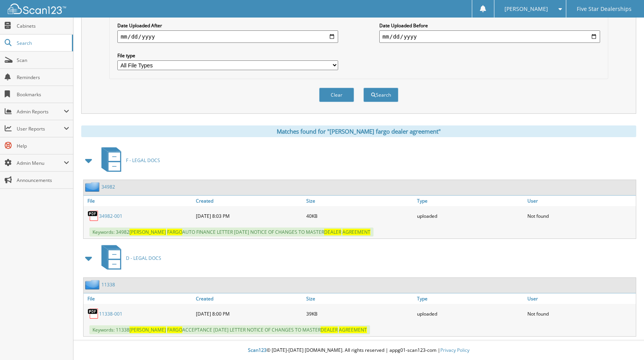  What do you see at coordinates (108, 284) in the screenshot?
I see `a: 11338` at bounding box center [108, 284].